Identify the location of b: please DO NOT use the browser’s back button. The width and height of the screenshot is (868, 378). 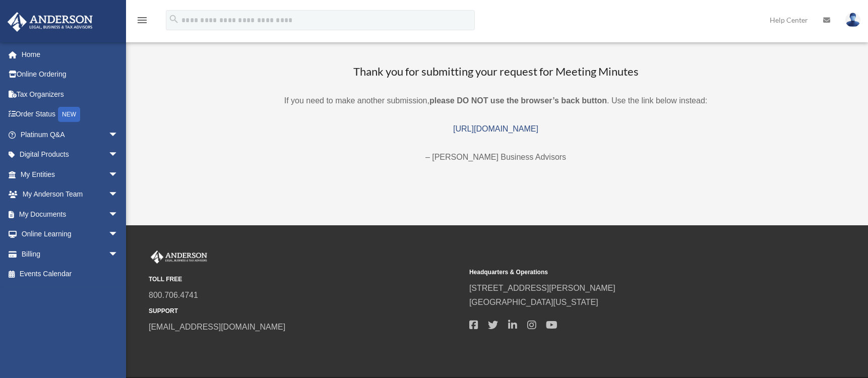
(518, 101).